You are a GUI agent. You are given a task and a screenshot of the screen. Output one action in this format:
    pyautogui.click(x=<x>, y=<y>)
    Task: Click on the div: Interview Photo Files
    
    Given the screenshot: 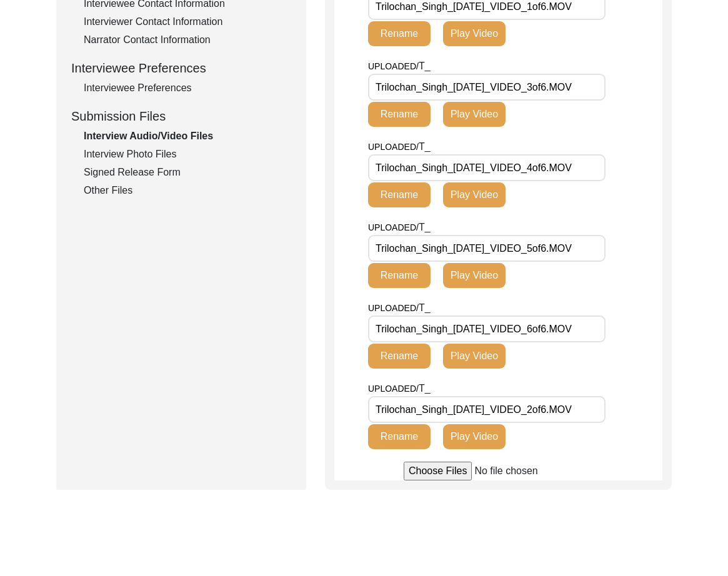 What is the action you would take?
    pyautogui.click(x=188, y=155)
    